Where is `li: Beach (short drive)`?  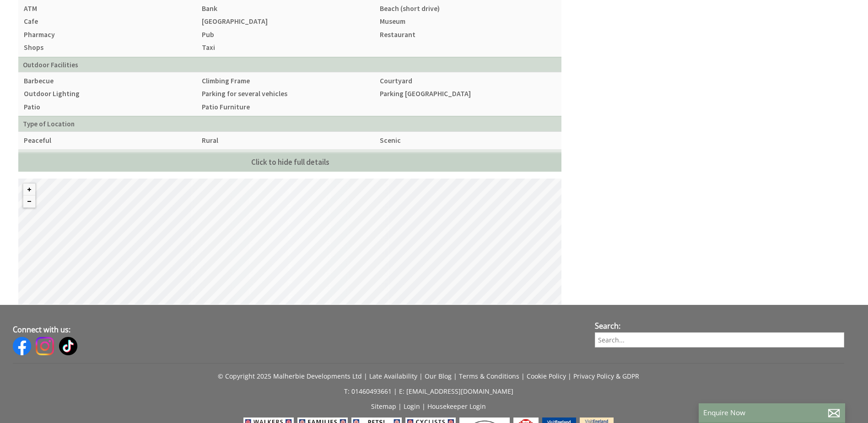
li: Beach (short drive) is located at coordinates (468, 9).